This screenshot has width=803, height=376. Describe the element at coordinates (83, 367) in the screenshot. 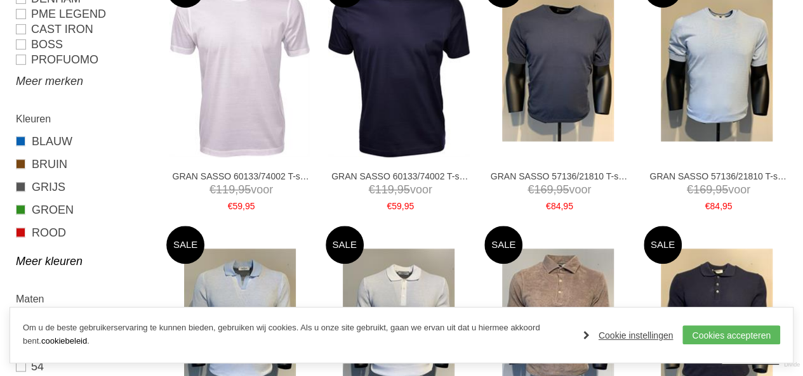

I see `a: 54` at that location.